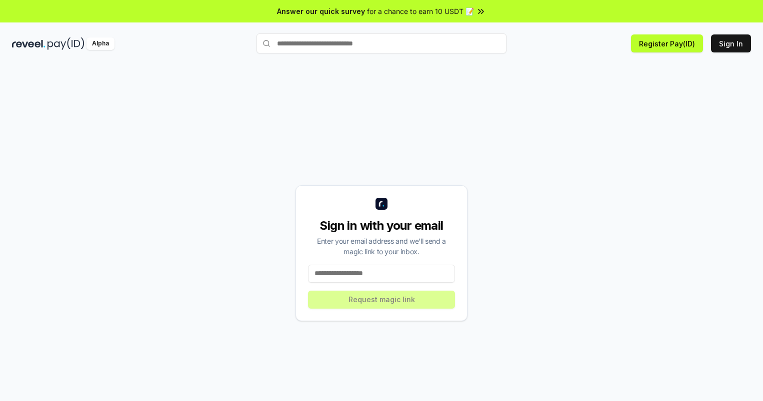 The height and width of the screenshot is (401, 763). I want to click on div: Alpha, so click(100, 43).